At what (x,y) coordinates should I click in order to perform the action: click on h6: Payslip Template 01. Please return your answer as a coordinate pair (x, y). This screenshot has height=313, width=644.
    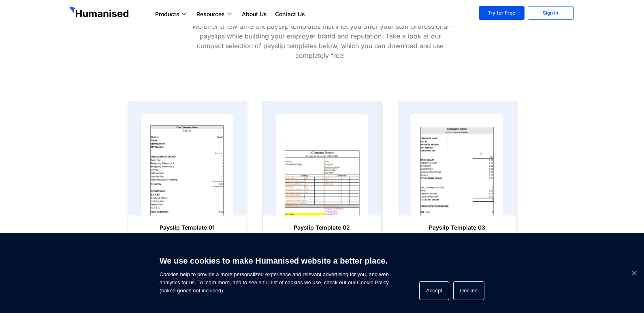
    Looking at the image, I should click on (187, 228).